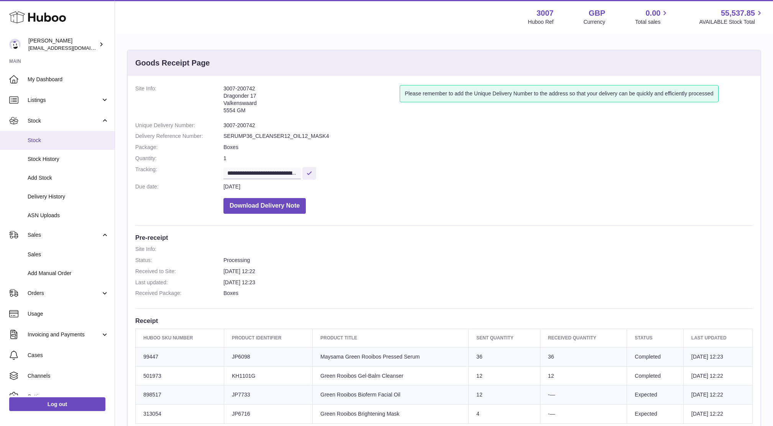 Image resolution: width=773 pixels, height=426 pixels. I want to click on a: 55,537.85 AVAILABLE Stock Total, so click(731, 17).